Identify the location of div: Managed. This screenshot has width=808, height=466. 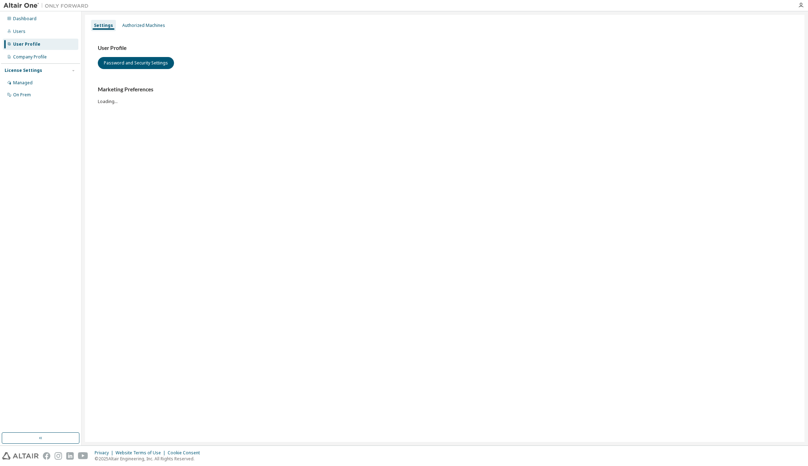
(23, 83).